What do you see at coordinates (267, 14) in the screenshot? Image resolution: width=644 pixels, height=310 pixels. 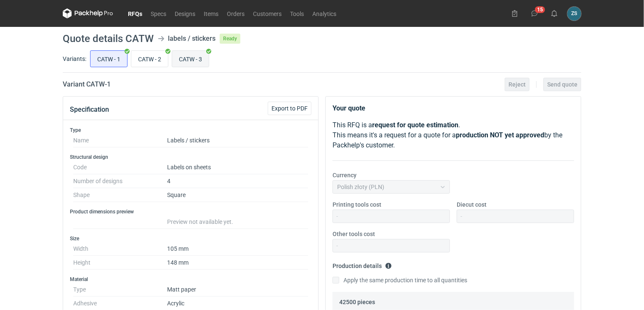 I see `a: Customers` at bounding box center [267, 14].